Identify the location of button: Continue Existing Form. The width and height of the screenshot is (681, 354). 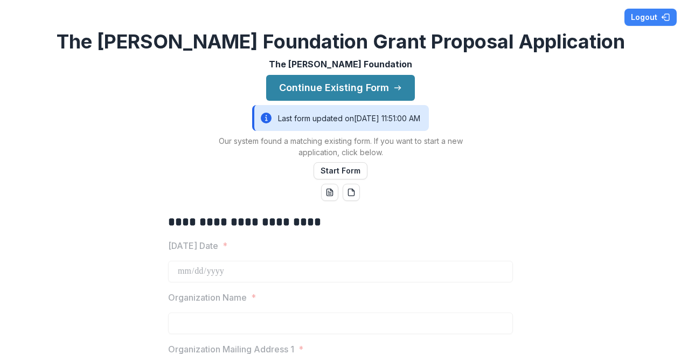
(340, 88).